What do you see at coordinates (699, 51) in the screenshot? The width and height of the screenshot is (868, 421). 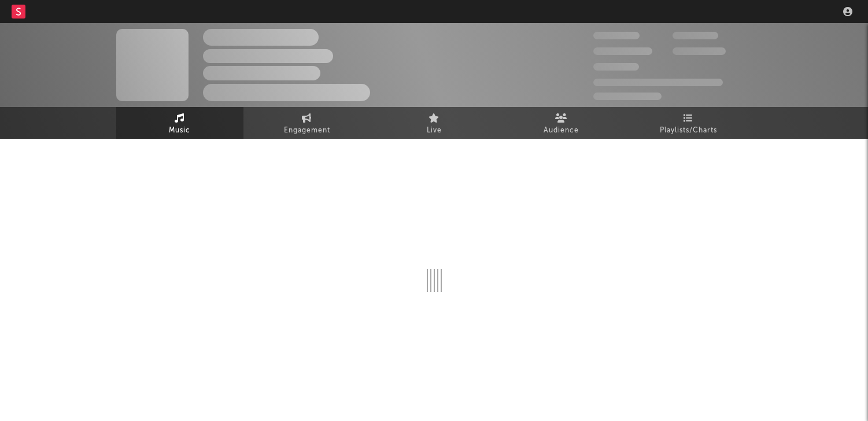 I see `span: 1,000,000` at bounding box center [699, 51].